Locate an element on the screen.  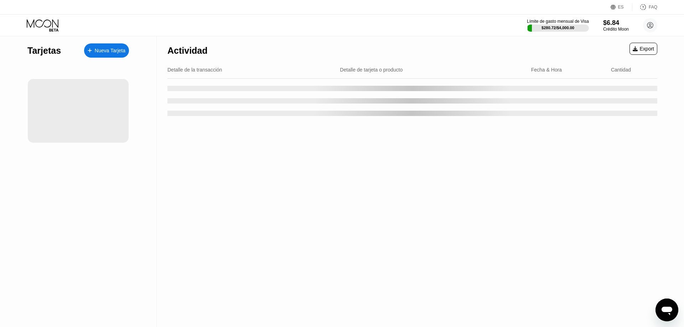
div: Detalle de tarjeta o producto is located at coordinates (371, 70).